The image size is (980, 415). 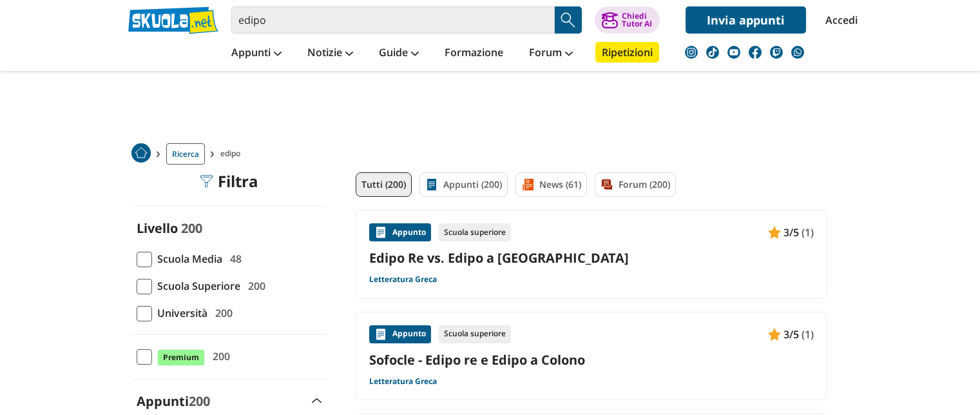 What do you see at coordinates (637, 20) in the screenshot?
I see `div: Chiedi Tutor AI` at bounding box center [637, 20].